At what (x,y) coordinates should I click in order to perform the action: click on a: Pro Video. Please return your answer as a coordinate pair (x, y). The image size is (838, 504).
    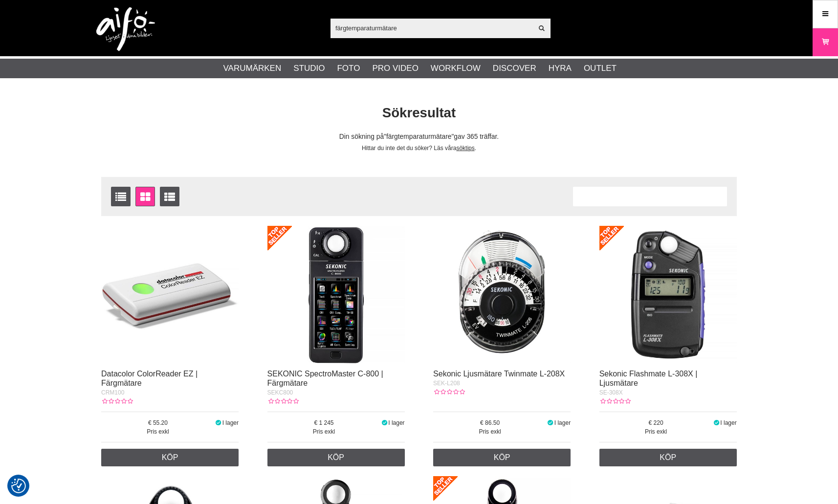
    Looking at the image, I should click on (395, 69).